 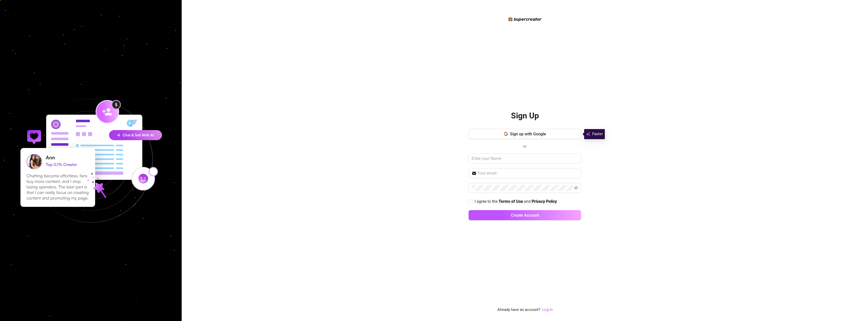 What do you see at coordinates (528, 134) in the screenshot?
I see `span: Sign up with Google` at bounding box center [528, 134].